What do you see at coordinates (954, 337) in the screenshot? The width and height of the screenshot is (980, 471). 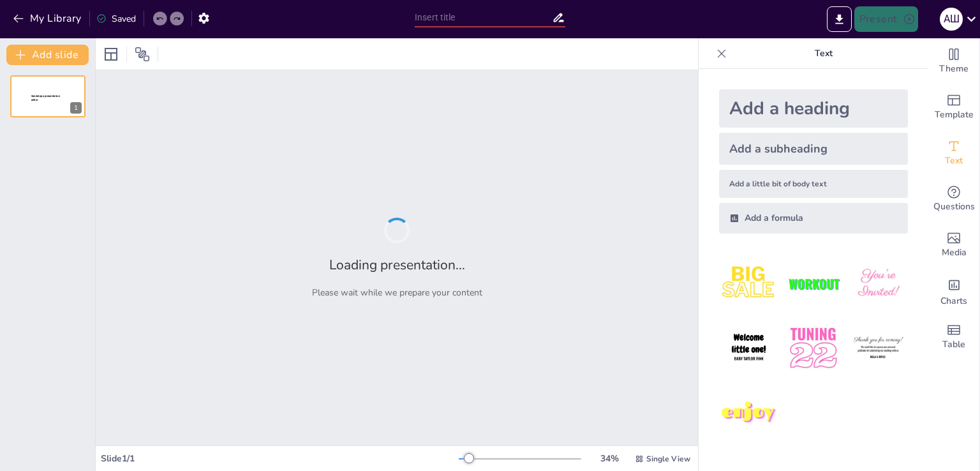 I see `div: Add a table` at bounding box center [954, 337].